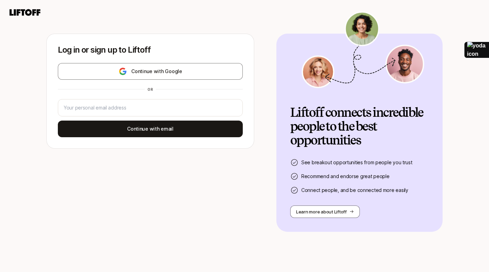 Image resolution: width=489 pixels, height=272 pixels. What do you see at coordinates (150, 108) in the screenshot?
I see `input: Your personal email address` at bounding box center [150, 108].